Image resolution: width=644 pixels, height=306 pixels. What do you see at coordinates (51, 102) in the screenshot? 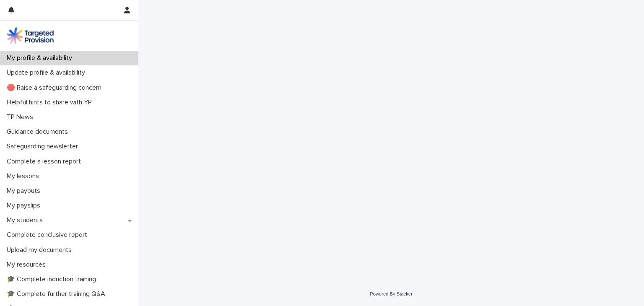
I see `p: Helpful hints to share with YP` at bounding box center [51, 102].